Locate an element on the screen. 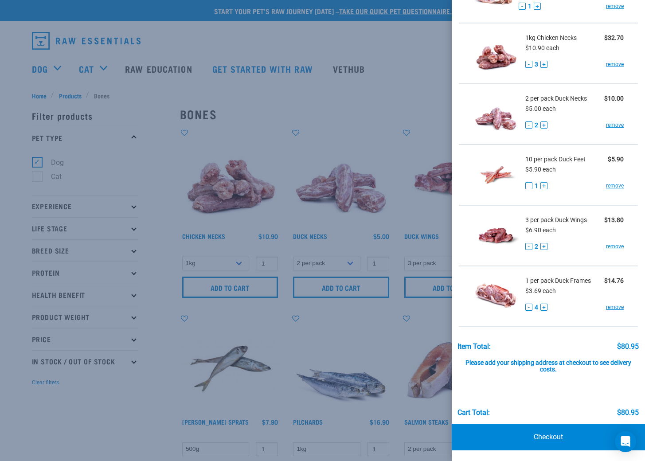  span: $3.69 each is located at coordinates (540, 291).